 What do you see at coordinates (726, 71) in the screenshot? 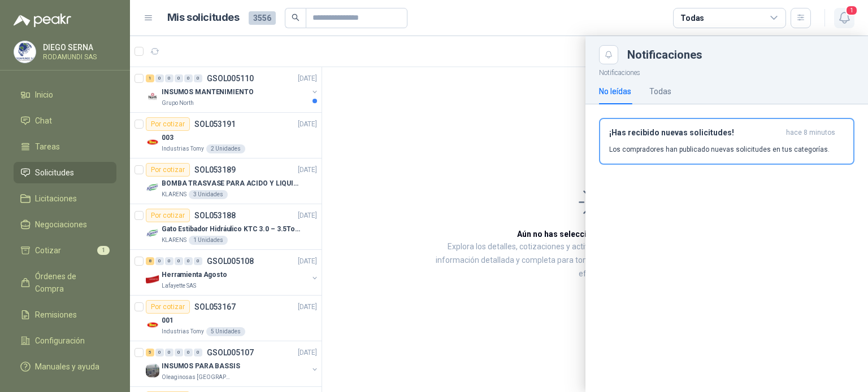
I see `p: Notificaciones` at bounding box center [726, 71].